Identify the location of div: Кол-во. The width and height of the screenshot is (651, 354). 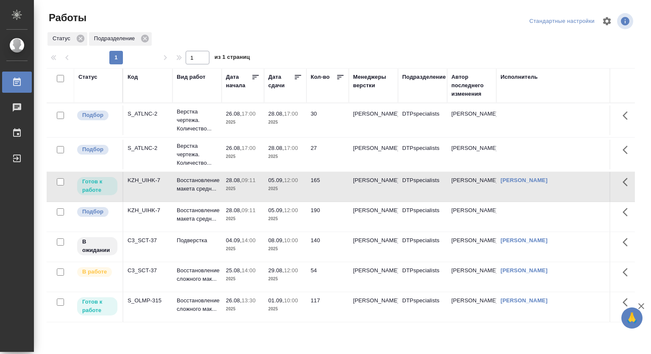
(320, 77).